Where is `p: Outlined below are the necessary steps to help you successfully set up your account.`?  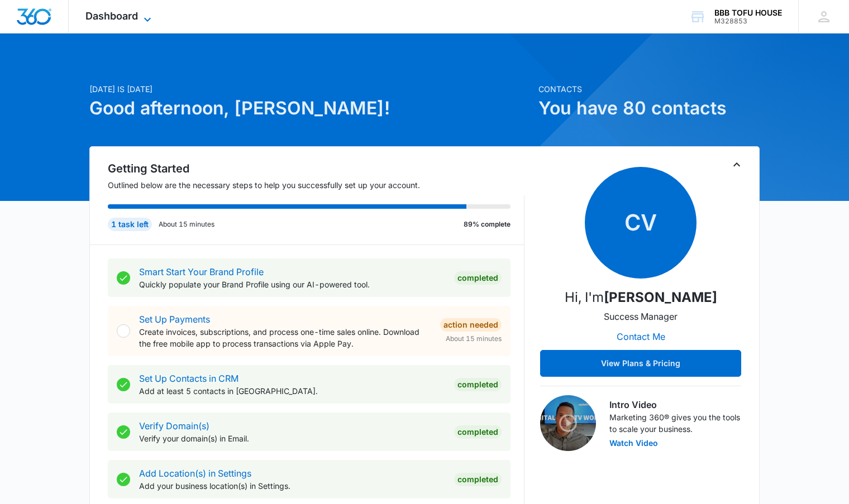 p: Outlined below are the necessary steps to help you successfully set up your account. is located at coordinates (316, 185).